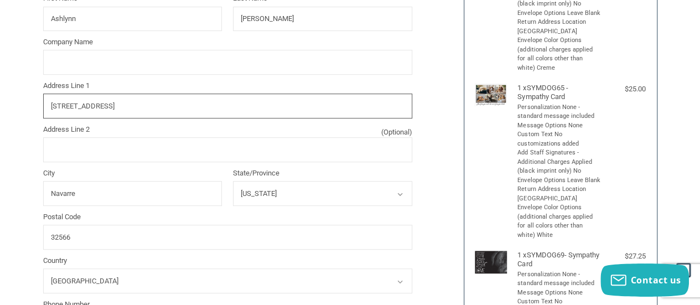  What do you see at coordinates (228, 42) in the screenshot?
I see `label: Company Name` at bounding box center [228, 42].